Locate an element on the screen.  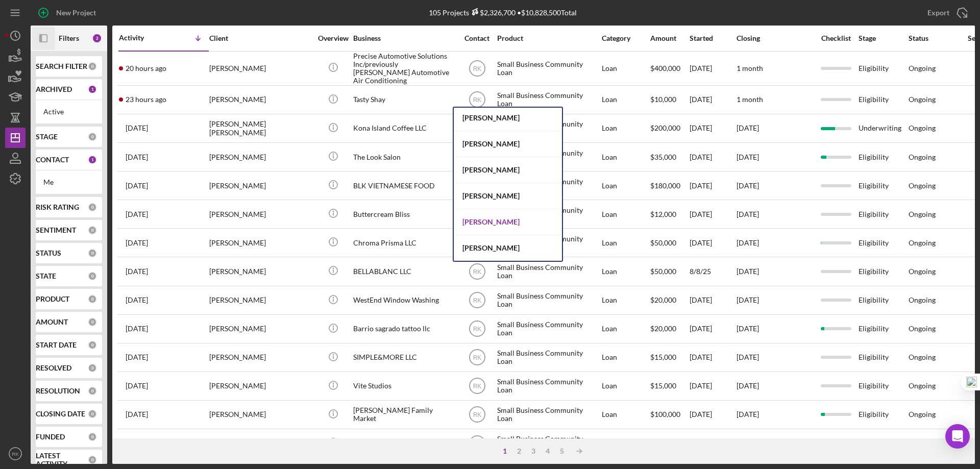
div: Me is located at coordinates (69, 182).